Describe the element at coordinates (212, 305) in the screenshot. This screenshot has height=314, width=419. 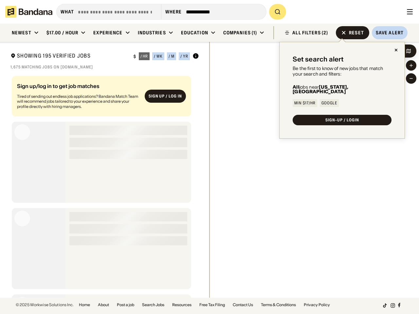
I see `a: Free Tax Filing` at that location.